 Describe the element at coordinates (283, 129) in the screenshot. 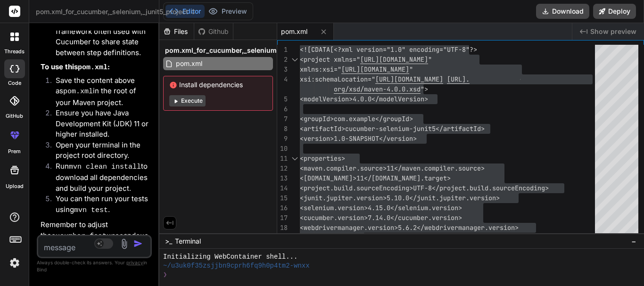

I see `div: 8` at that location.